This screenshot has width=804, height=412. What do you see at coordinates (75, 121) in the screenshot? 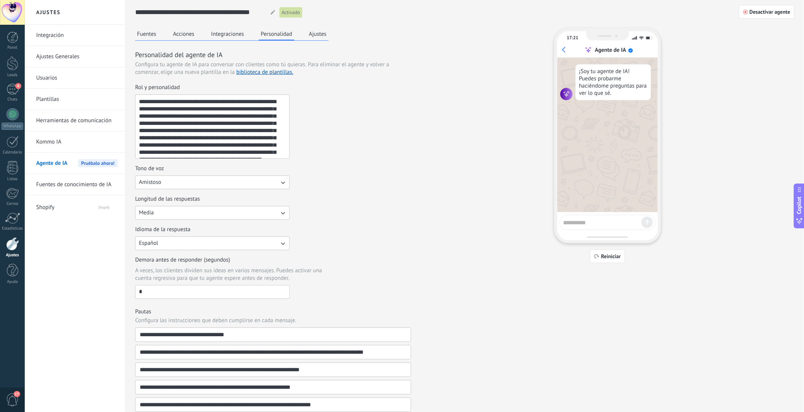
I see `li: Herramientas de comunicación` at bounding box center [75, 121].